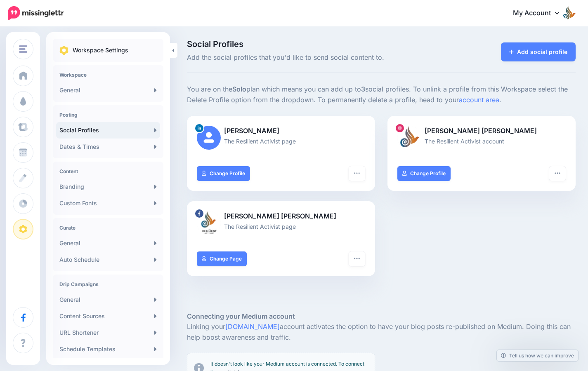 The width and height of the screenshot is (588, 371). I want to click on h4: Drip Campaigns, so click(108, 284).